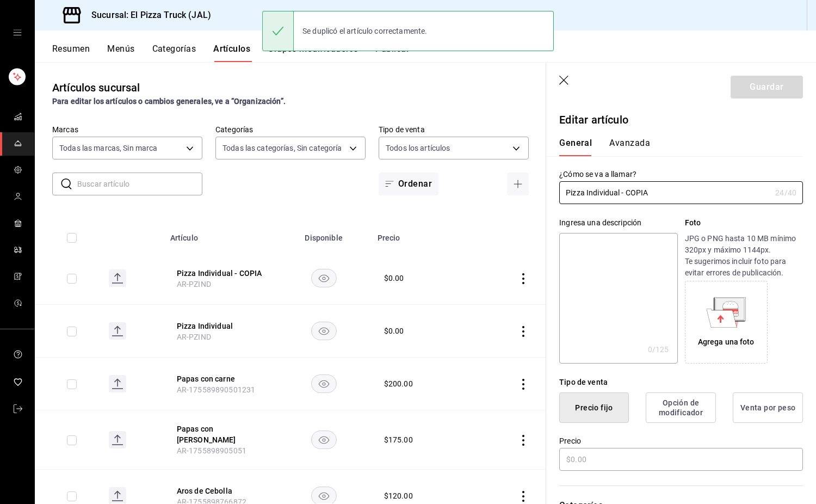  What do you see at coordinates (744, 256) in the screenshot?
I see `p: JPG o PNG hasta 10 MB mínimo 320px y máximo 1144px. Te sugerimos incluir foto para evitar errores...` at bounding box center [744, 256].